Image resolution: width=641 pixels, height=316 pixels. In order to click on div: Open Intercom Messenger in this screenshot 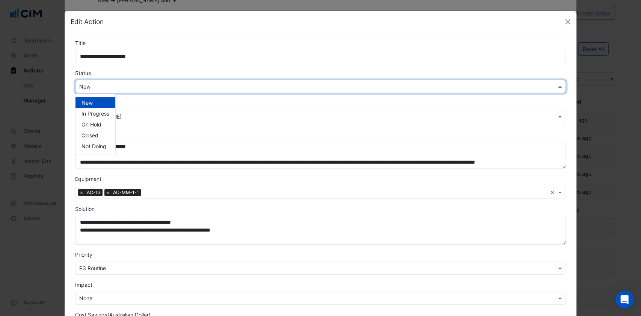, I will do `click(625, 300)`.